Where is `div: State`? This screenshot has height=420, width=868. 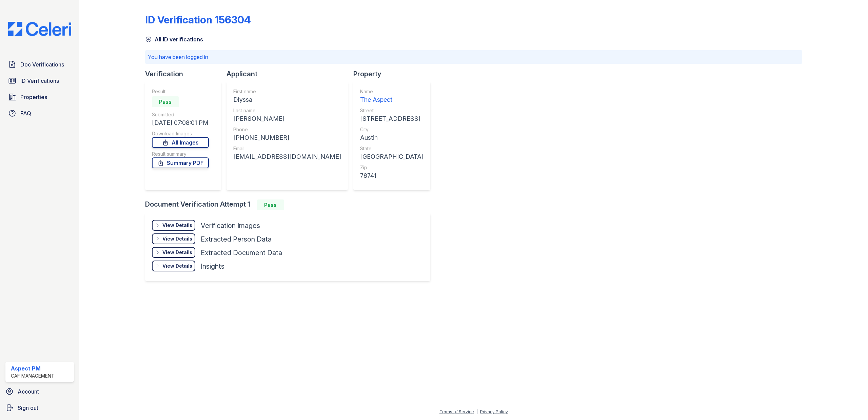
div: State is located at coordinates (391, 149).